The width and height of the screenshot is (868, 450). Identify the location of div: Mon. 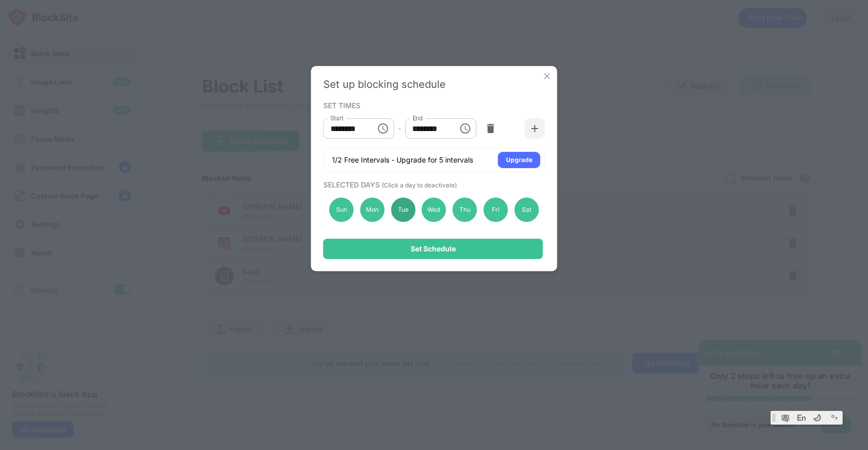
(372, 209).